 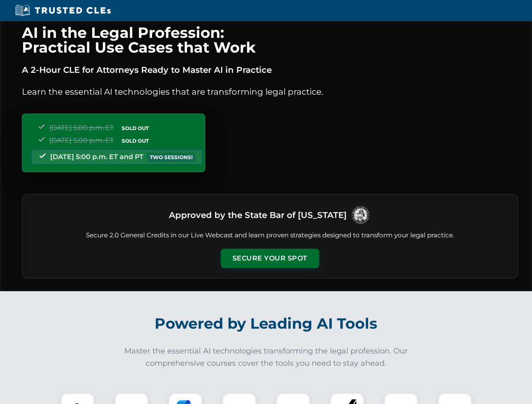 What do you see at coordinates (270, 235) in the screenshot?
I see `p: Secure 2.0 General Credits in our Live Webcast and learn proven strategies designed to transform ...` at bounding box center [270, 235].